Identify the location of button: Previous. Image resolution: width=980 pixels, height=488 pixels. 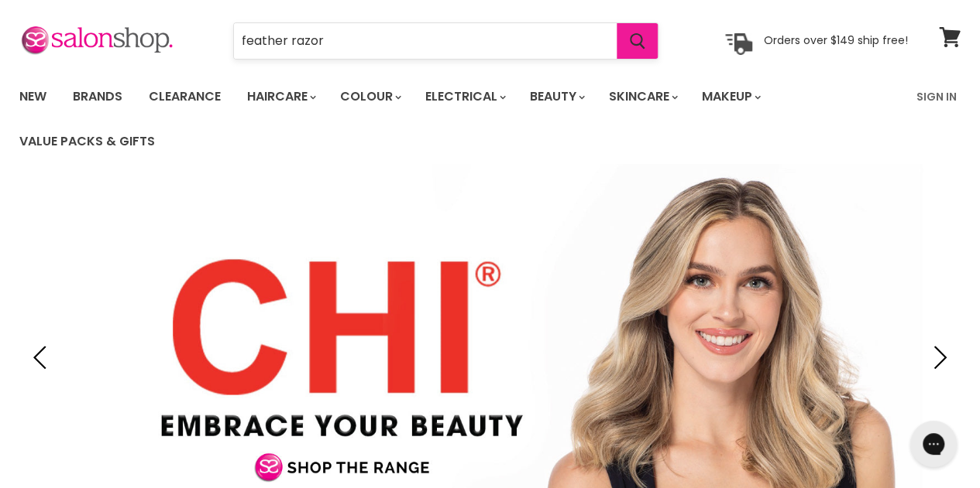
(43, 358).